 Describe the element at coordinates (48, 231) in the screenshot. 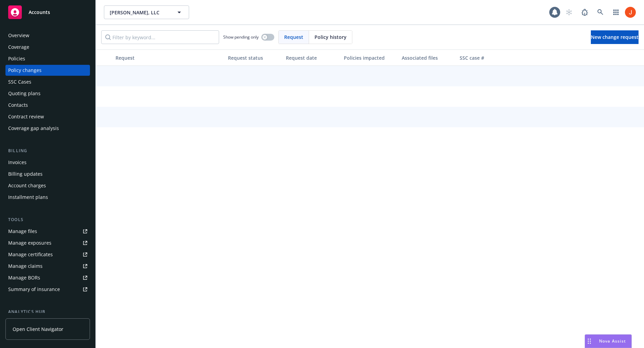

I see `a: Manage files` at that location.